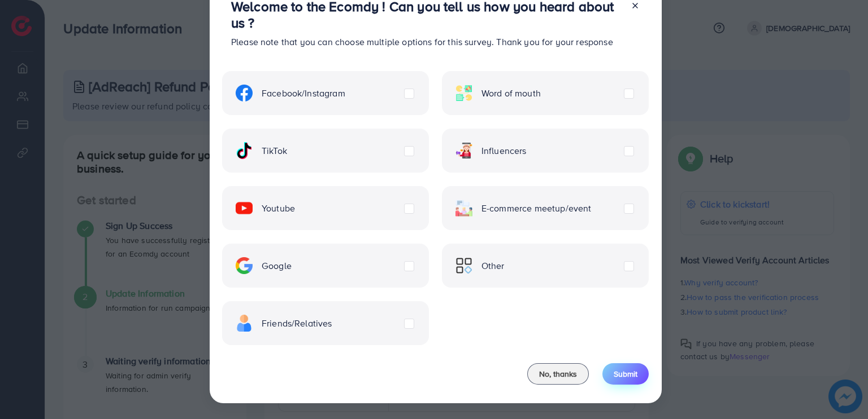 Image resolution: width=868 pixels, height=419 pixels. I want to click on span: Other, so click(492, 266).